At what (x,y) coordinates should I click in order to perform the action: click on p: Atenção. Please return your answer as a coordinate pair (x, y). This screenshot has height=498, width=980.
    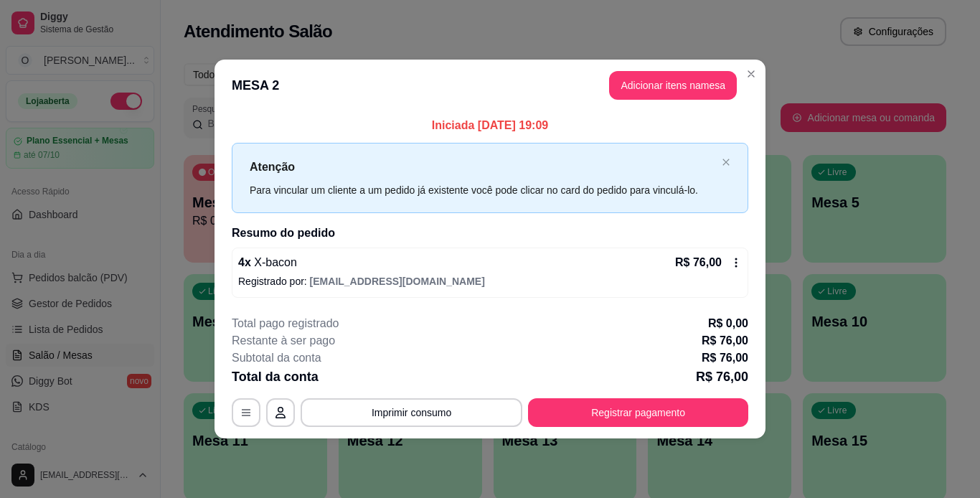
    Looking at the image, I should click on (483, 166).